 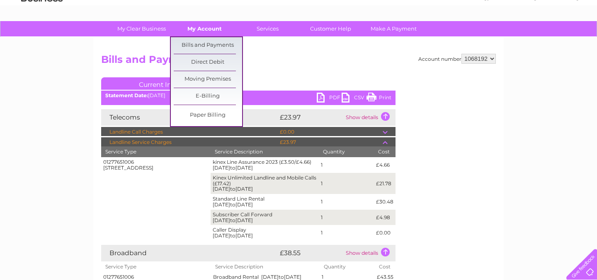 What do you see at coordinates (469, 9) in the screenshot?
I see `a: 0333 014 3131` at bounding box center [469, 9].